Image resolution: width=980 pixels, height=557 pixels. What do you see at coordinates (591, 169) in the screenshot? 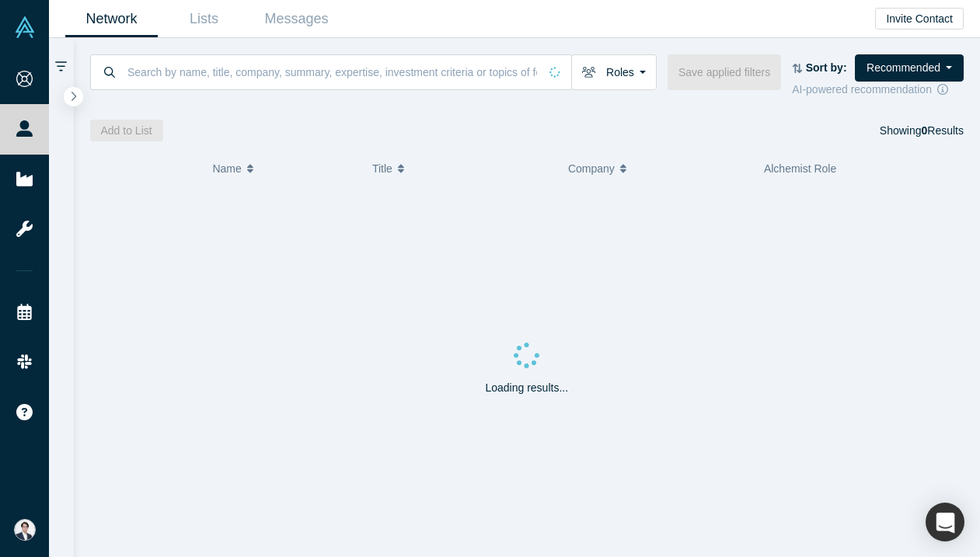
I see `span: Company` at bounding box center [591, 169].